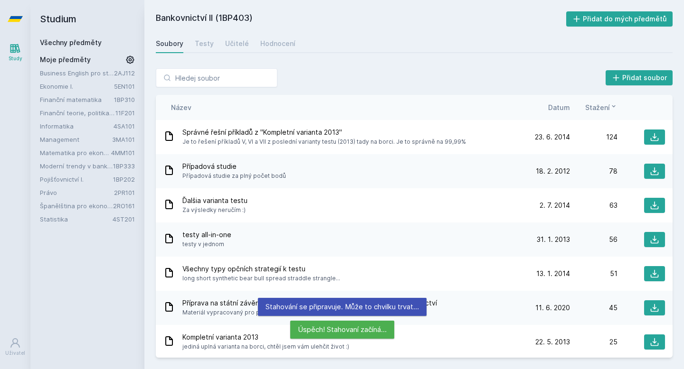  Describe the element at coordinates (71, 42) in the screenshot. I see `a: Všechny předměty` at that location.